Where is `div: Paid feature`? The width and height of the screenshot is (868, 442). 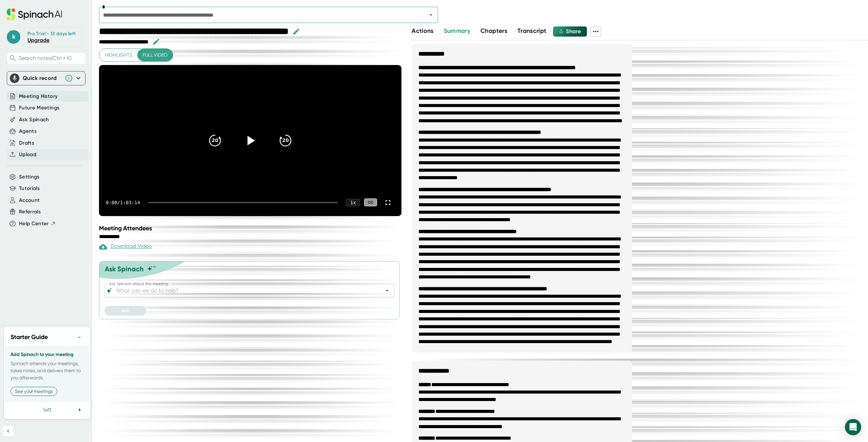
div: Paid feature is located at coordinates (125, 247).